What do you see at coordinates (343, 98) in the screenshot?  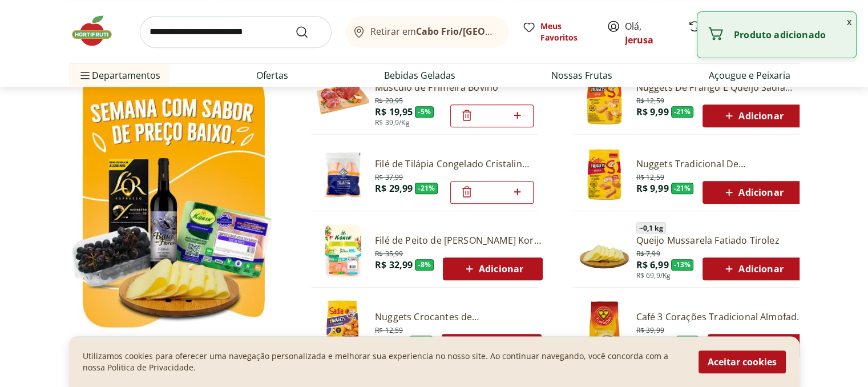 I see `img: Músculo de Primeira Bovino` at bounding box center [343, 98].